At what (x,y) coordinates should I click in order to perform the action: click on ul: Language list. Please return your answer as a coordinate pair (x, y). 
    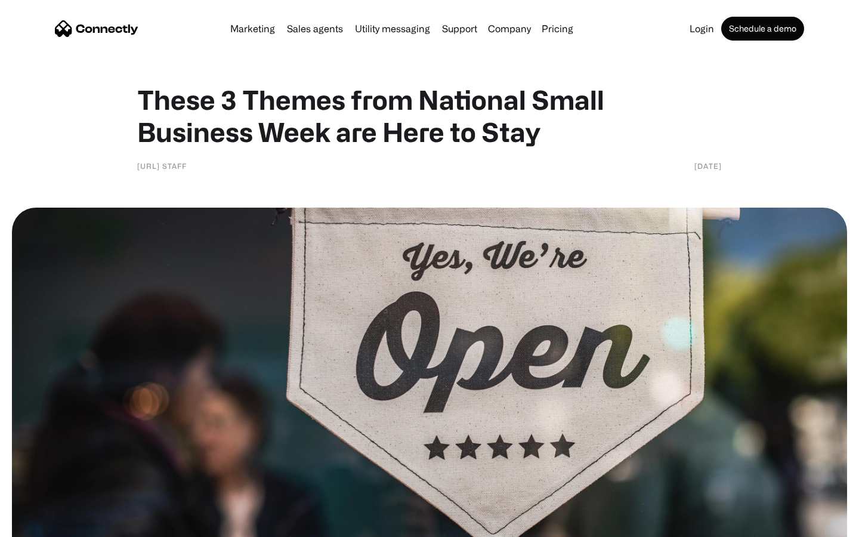
    Looking at the image, I should click on (48, 525).